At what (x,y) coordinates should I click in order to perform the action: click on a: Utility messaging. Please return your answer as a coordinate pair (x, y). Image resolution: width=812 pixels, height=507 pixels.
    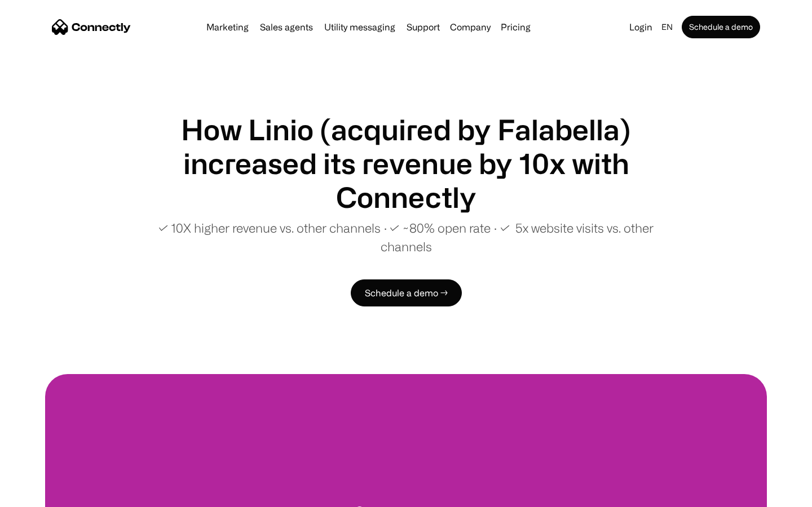
    Looking at the image, I should click on (360, 27).